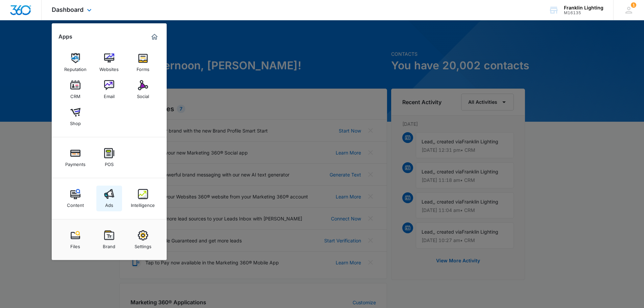 This screenshot has width=644, height=308. I want to click on div: Shop, so click(75, 122).